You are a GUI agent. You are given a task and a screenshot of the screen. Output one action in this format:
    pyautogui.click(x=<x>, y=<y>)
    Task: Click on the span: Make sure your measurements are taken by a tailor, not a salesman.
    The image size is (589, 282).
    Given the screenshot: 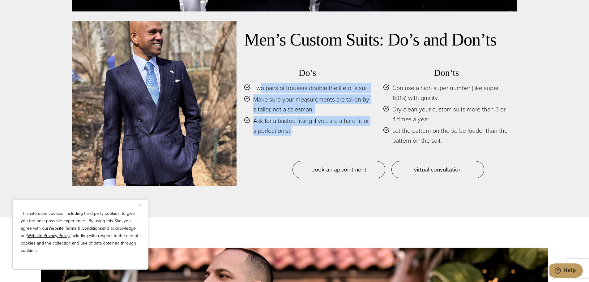 What is the action you would take?
    pyautogui.click(x=312, y=104)
    